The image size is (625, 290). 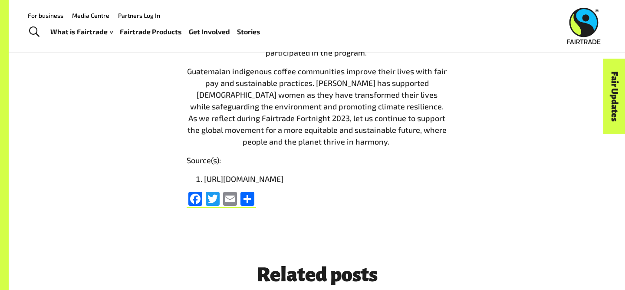 What do you see at coordinates (46, 15) in the screenshot?
I see `a: For business` at bounding box center [46, 15].